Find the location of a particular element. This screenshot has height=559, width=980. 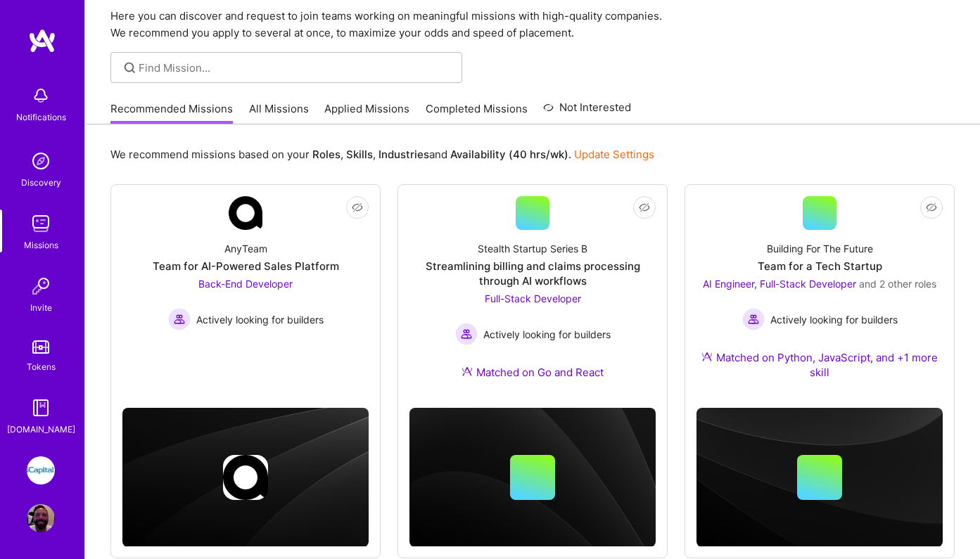

div: Building For The Future is located at coordinates (819, 249).